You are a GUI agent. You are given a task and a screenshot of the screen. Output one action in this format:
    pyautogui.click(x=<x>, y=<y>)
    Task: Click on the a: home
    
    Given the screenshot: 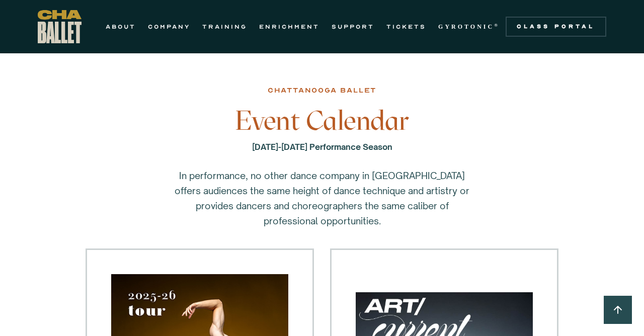 What is the action you would take?
    pyautogui.click(x=59, y=26)
    